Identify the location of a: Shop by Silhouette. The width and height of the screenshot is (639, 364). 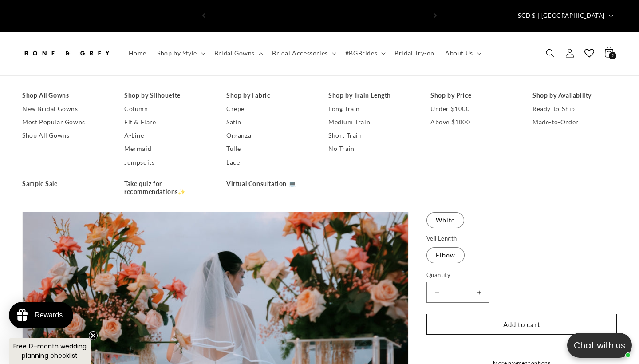
(166, 96).